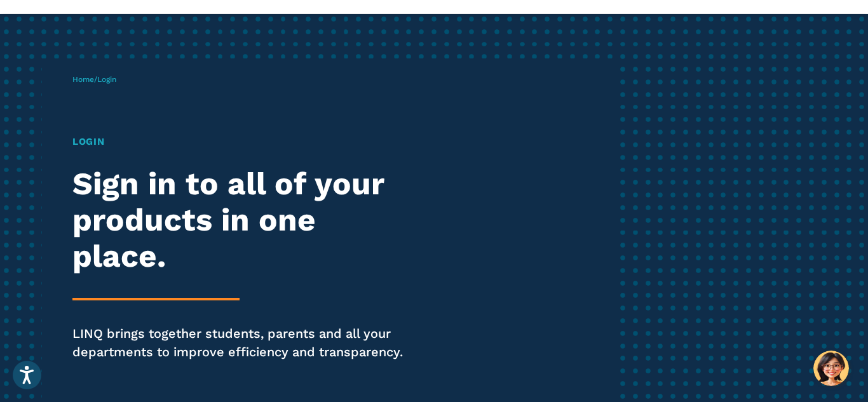 The image size is (868, 402). What do you see at coordinates (239, 342) in the screenshot?
I see `p: LINQ brings together students, parents and all your departments to improve efficiency and transpa...` at bounding box center [239, 342].